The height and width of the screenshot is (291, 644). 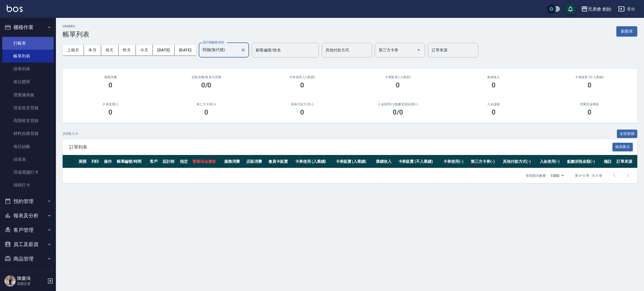 I want to click on th: 會員卡販賣, so click(x=281, y=161).